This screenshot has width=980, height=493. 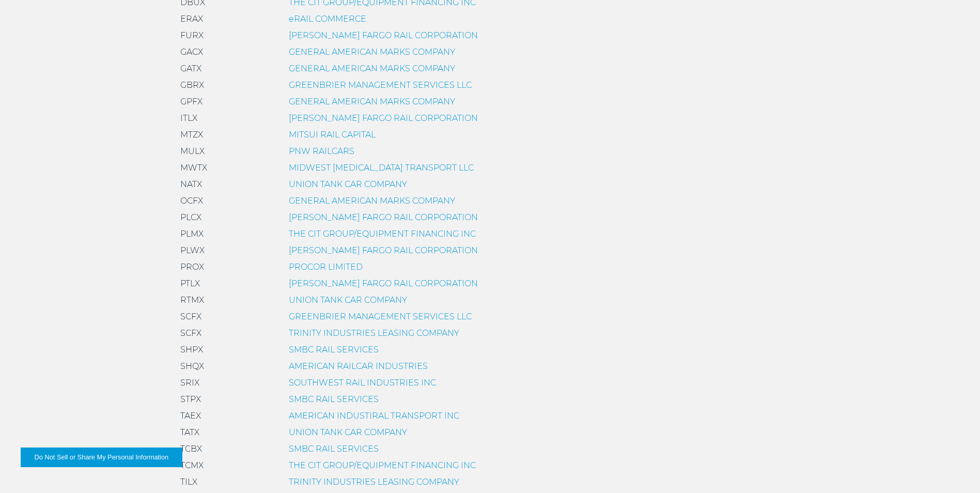 I want to click on span: ITLX, so click(x=189, y=118).